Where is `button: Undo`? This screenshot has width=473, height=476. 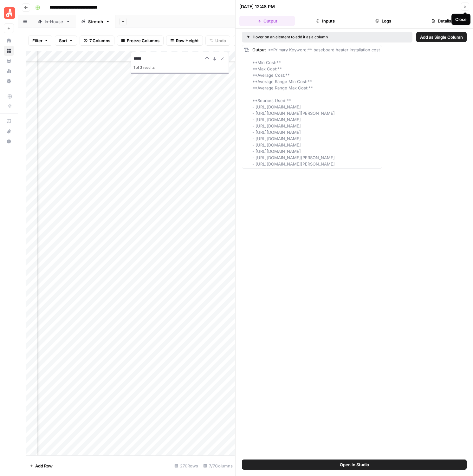
button: Undo is located at coordinates (218, 41).